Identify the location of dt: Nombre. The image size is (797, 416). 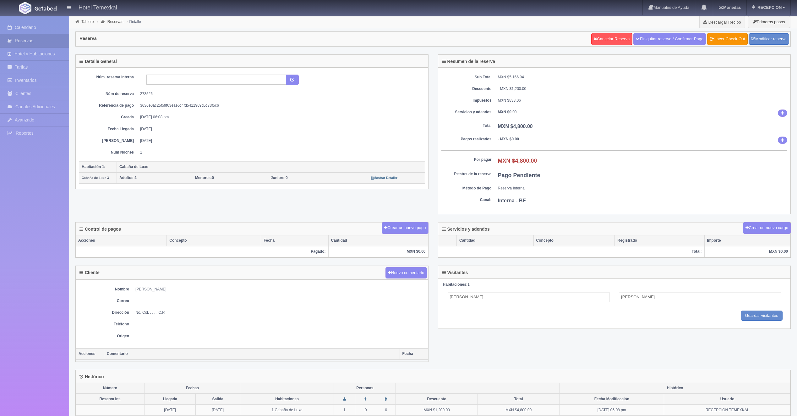
(104, 289).